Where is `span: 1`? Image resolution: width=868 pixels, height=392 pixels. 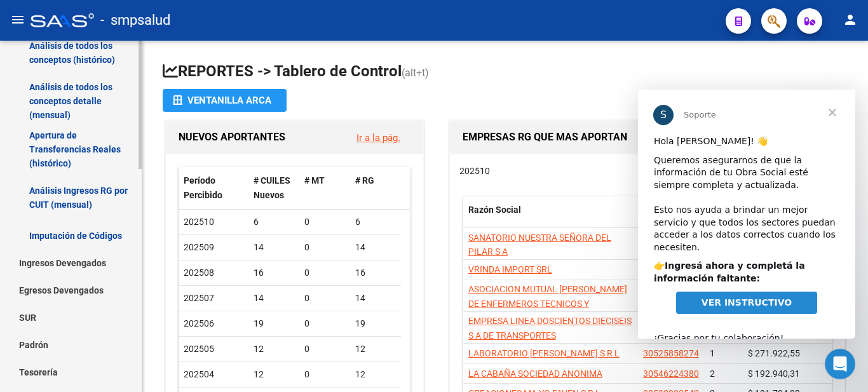
span: 1 is located at coordinates (712, 353).